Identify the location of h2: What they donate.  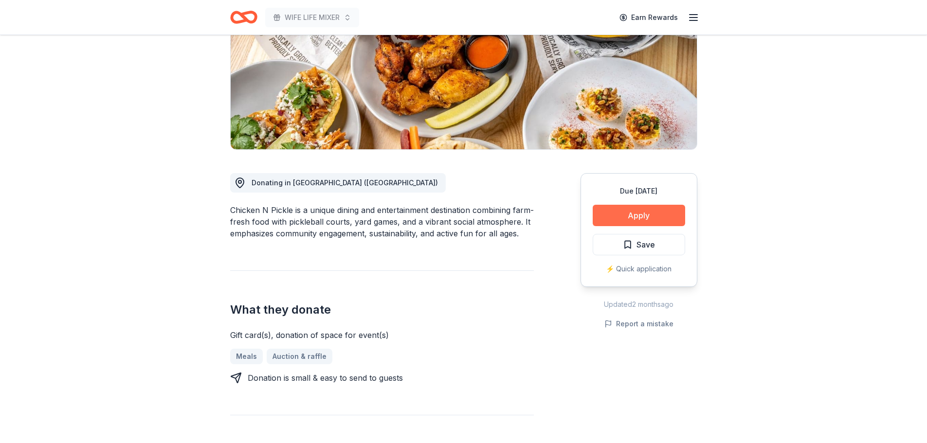
(382, 310).